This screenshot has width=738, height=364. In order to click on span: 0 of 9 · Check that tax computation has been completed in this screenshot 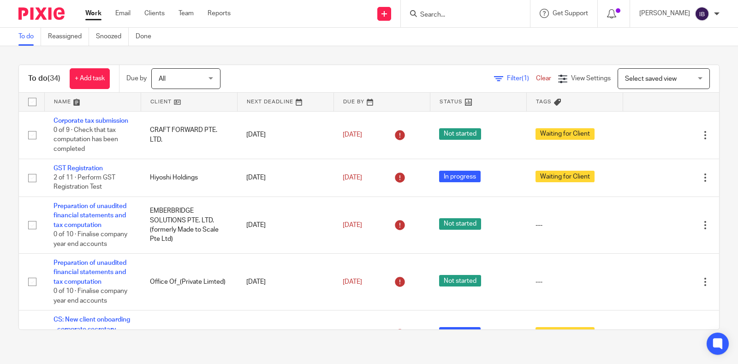, I will do `click(86, 139)`.